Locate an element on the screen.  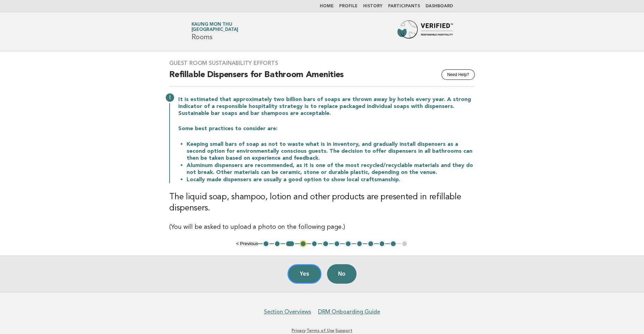
button: Need Help? is located at coordinates (458, 75).